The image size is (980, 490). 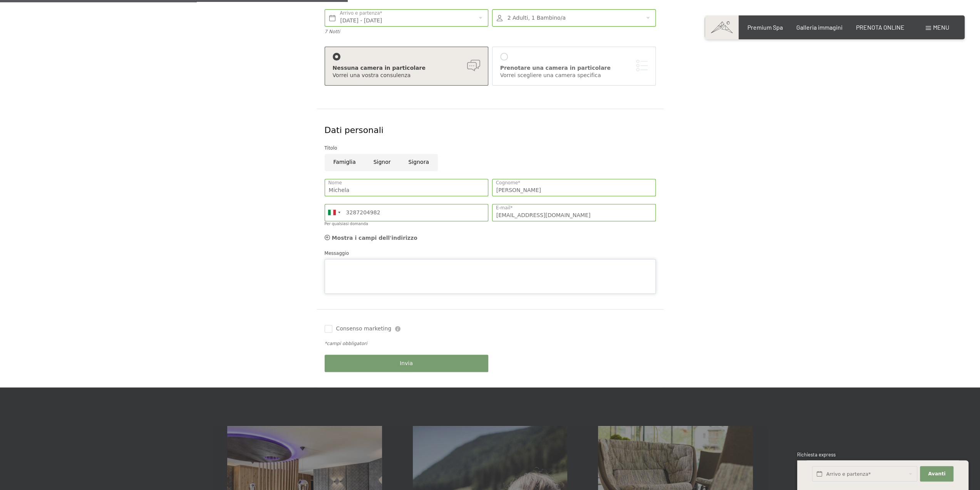 I want to click on span: Consenso marketing, so click(x=364, y=328).